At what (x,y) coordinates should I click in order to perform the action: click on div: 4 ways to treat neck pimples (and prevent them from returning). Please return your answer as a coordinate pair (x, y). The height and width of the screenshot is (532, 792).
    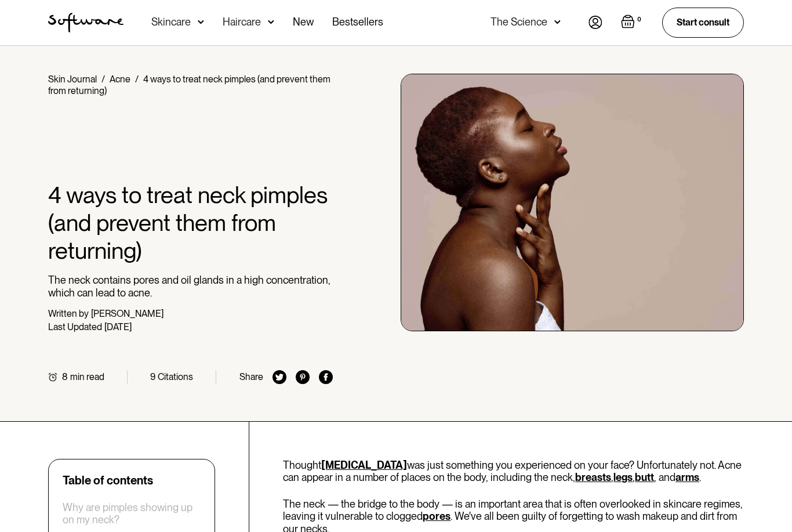
    Looking at the image, I should click on (189, 85).